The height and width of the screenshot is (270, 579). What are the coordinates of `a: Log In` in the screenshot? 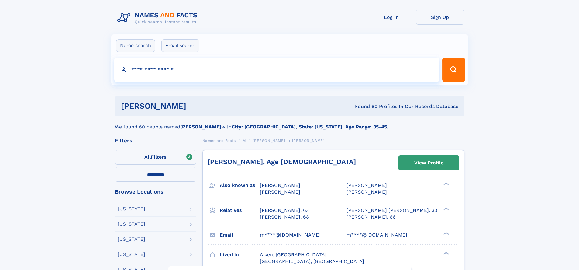 It's located at (392, 17).